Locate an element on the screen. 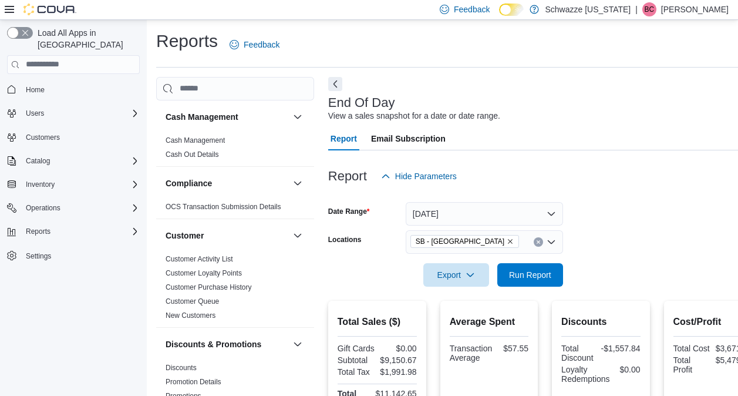  span: Cash Management is located at coordinates (195, 140).